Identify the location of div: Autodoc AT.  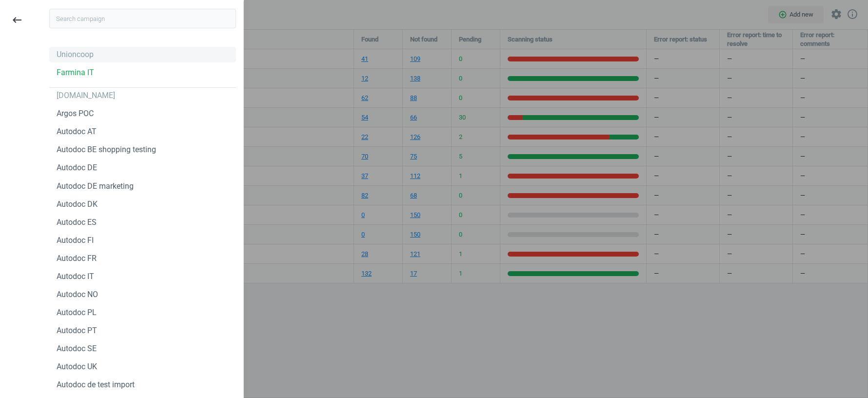
(77, 131).